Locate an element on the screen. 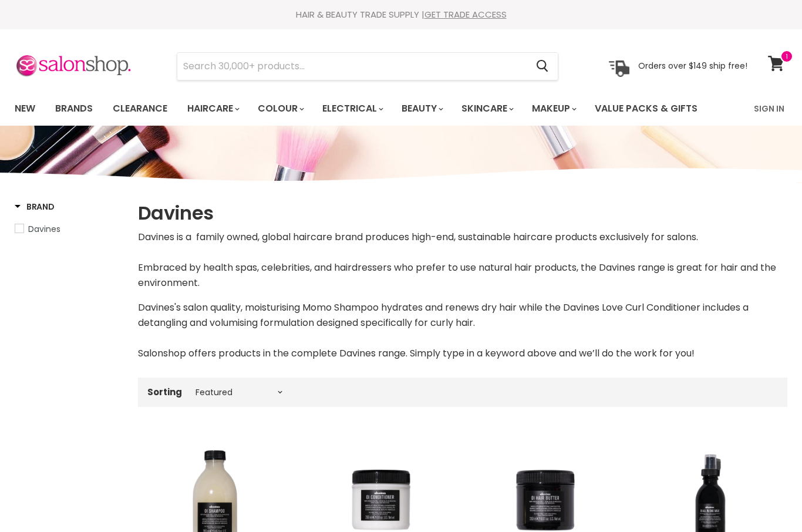 The image size is (802, 532). input: Search is located at coordinates (352, 66).